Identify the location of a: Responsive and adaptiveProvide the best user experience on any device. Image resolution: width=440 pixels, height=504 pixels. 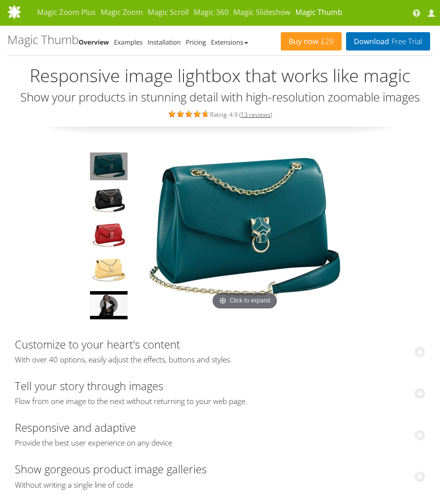
(220, 434).